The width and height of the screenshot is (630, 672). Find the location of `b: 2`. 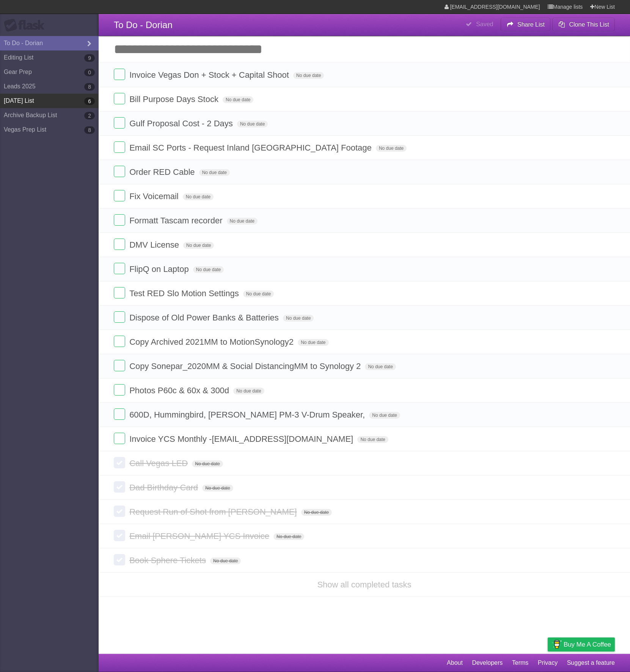

b: 2 is located at coordinates (89, 116).